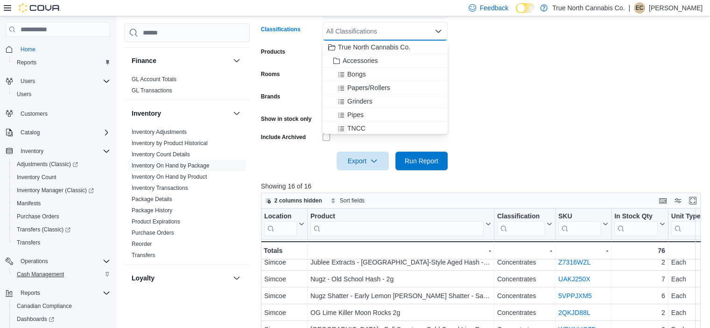 The height and width of the screenshot is (328, 710). What do you see at coordinates (30, 133) in the screenshot?
I see `span: Catalog` at bounding box center [30, 133].